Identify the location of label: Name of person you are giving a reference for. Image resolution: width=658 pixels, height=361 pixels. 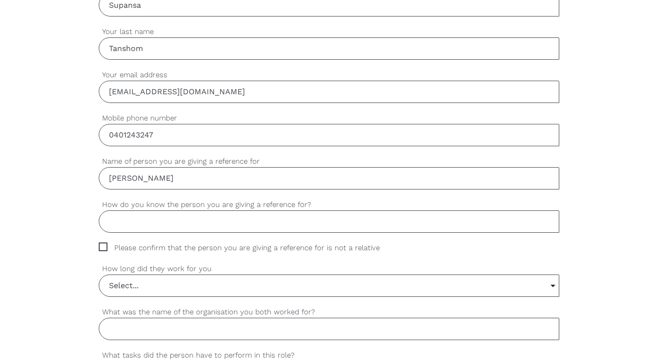
(329, 161).